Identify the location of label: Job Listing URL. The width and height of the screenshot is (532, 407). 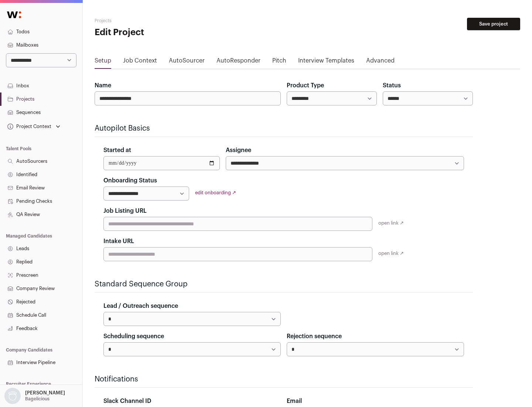
(125, 211).